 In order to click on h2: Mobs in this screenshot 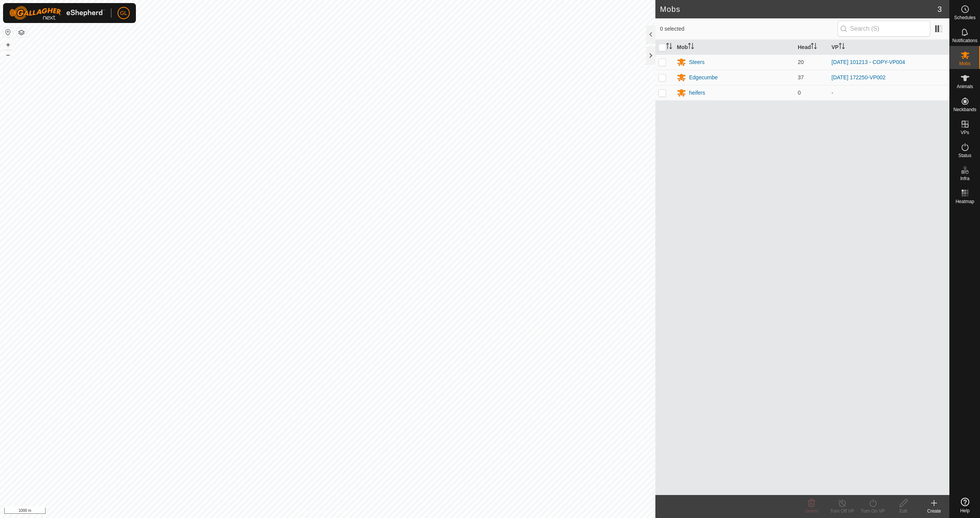, I will do `click(799, 9)`.